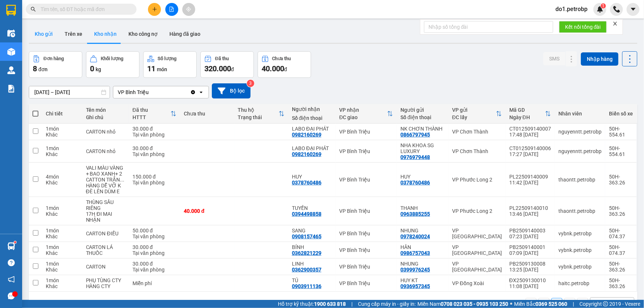  Describe the element at coordinates (617, 9) in the screenshot. I see `img: phone-icon` at that location.